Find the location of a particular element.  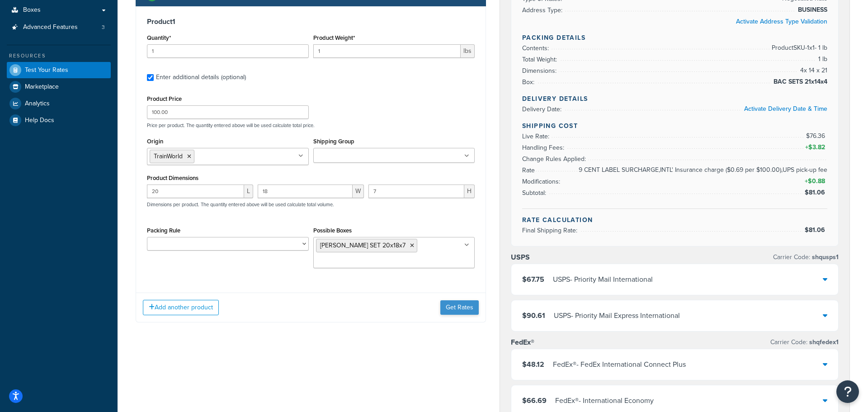

a: Activate Delivery Date & Time is located at coordinates (785, 109).